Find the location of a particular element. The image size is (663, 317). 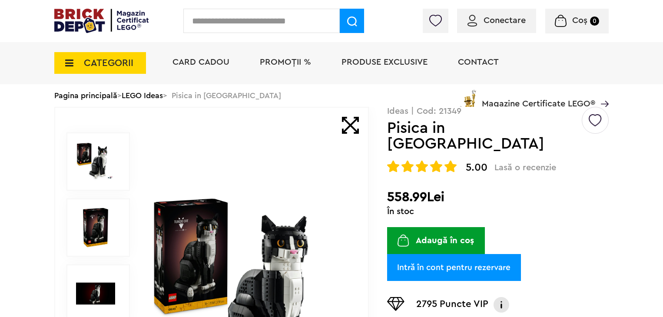

a: Conectare is located at coordinates (496, 20).